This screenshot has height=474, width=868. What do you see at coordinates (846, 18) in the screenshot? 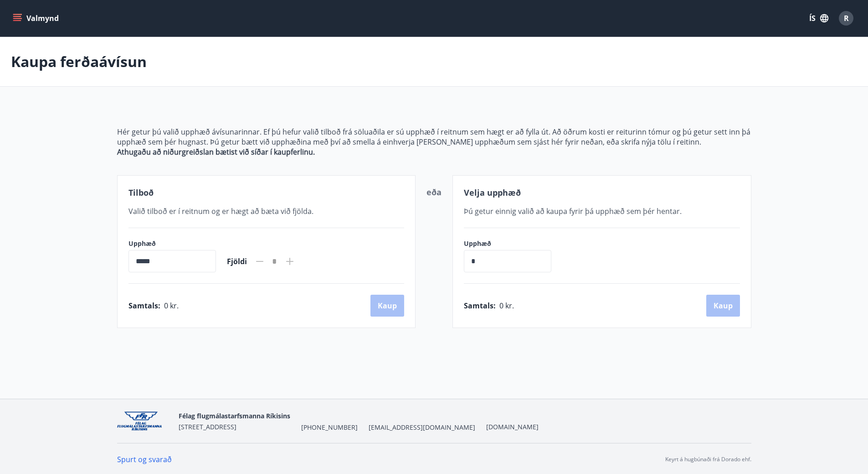
I see `button: R` at bounding box center [846, 18].